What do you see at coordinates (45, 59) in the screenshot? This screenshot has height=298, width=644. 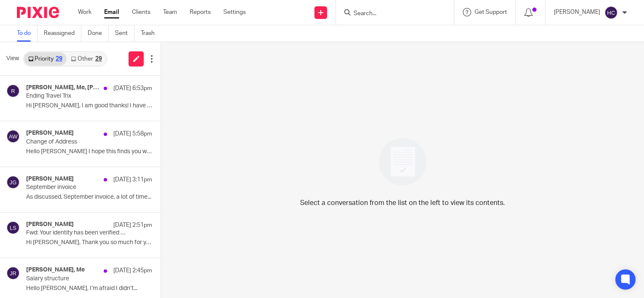 I see `a: Priority29` at bounding box center [45, 59].